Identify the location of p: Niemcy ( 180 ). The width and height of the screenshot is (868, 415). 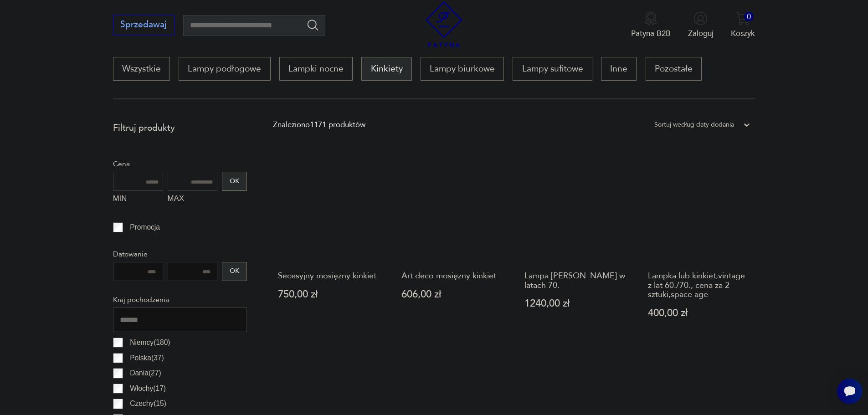
(150, 342).